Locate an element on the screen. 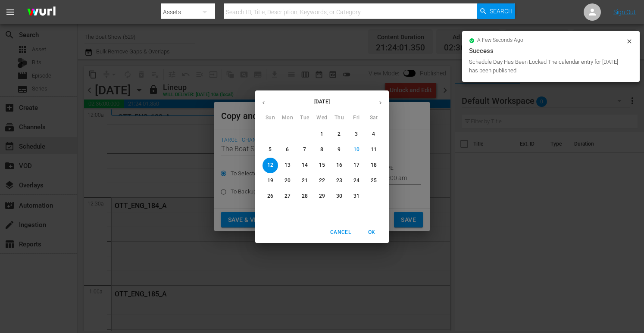 The height and width of the screenshot is (333, 644). button: 7 is located at coordinates (305, 150).